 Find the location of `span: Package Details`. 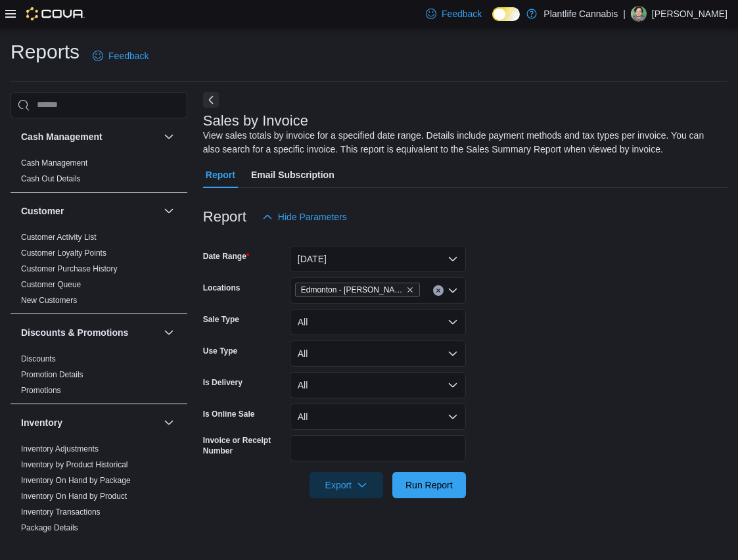

span: Package Details is located at coordinates (49, 527).